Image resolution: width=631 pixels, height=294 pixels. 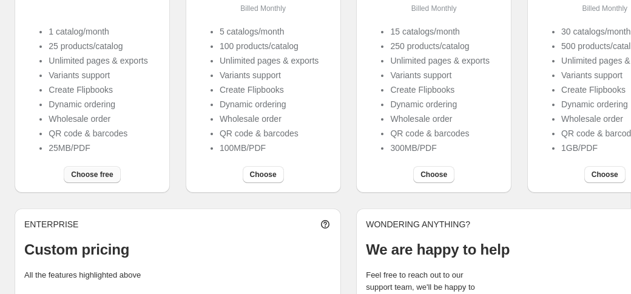 What do you see at coordinates (440, 46) in the screenshot?
I see `li: 250 products/catalog` at bounding box center [440, 46].